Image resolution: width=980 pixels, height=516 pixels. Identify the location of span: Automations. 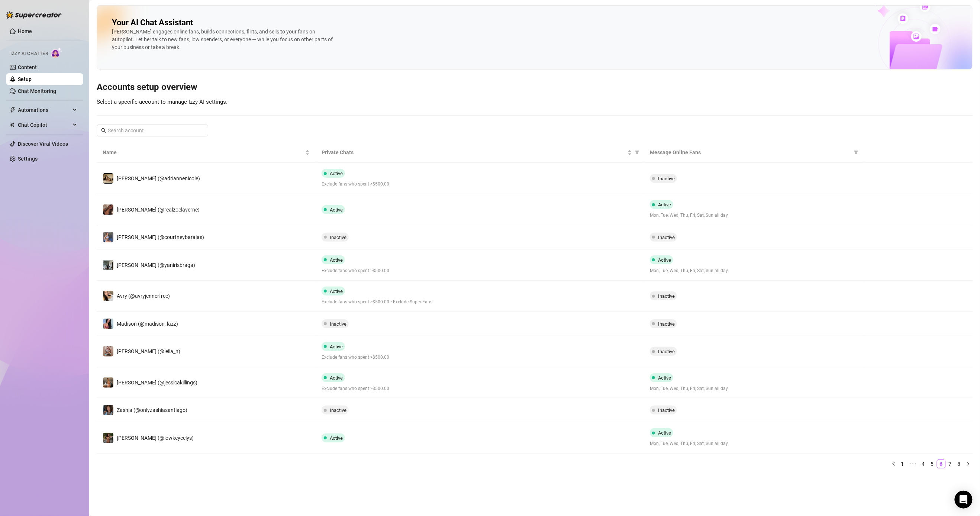
(44, 110).